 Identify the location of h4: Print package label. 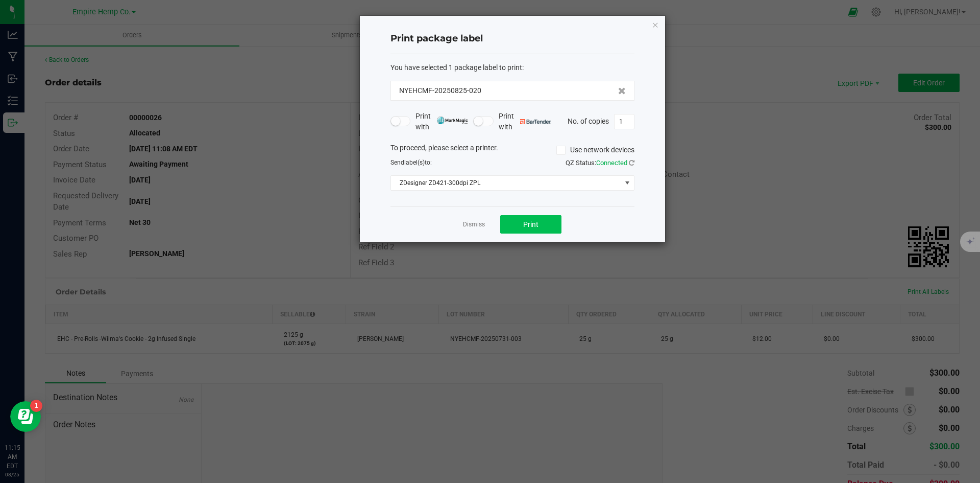
(513, 38).